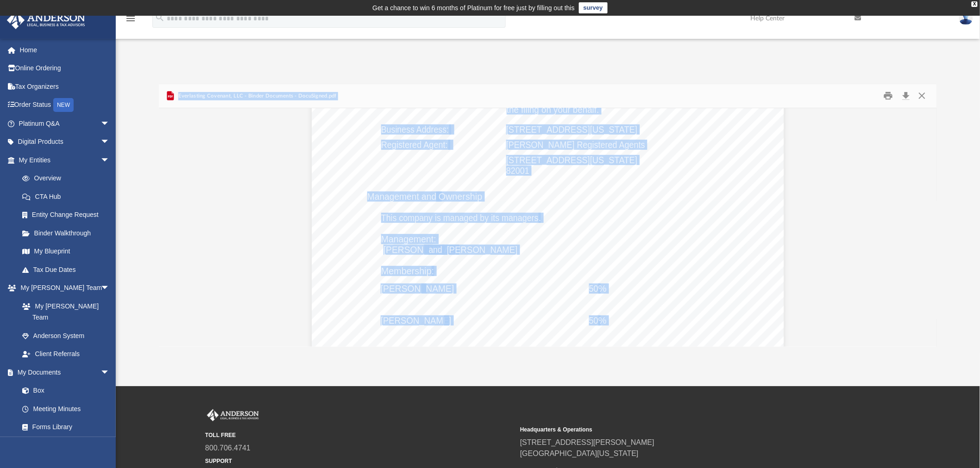 The image size is (980, 468). I want to click on span: the filing on your behalf., so click(552, 109).